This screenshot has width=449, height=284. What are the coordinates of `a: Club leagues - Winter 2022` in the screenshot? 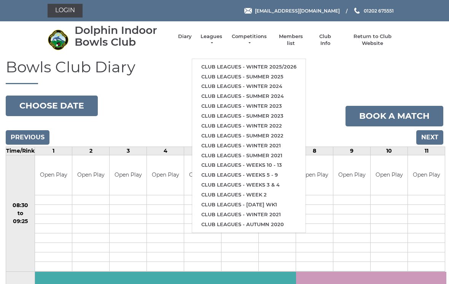 It's located at (249, 126).